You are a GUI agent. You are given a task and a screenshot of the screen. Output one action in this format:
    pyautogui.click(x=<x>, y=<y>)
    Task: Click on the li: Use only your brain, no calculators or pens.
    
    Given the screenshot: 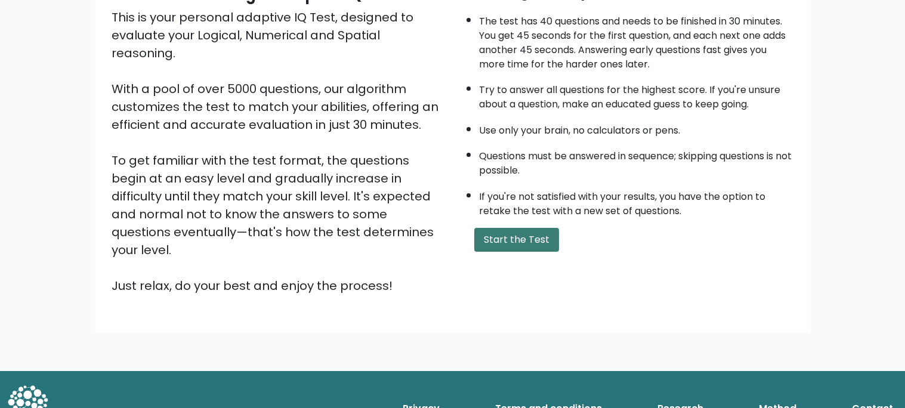 What is the action you would take?
    pyautogui.click(x=637, y=128)
    